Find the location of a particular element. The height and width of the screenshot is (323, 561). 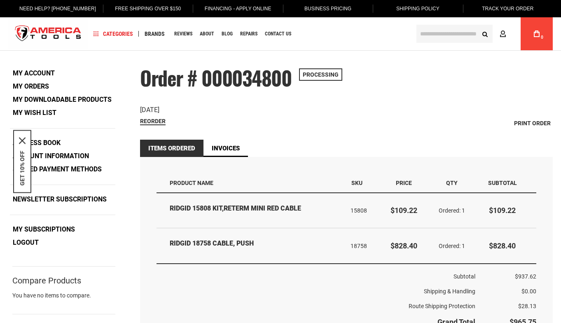

a: My Wish List is located at coordinates (35, 113).